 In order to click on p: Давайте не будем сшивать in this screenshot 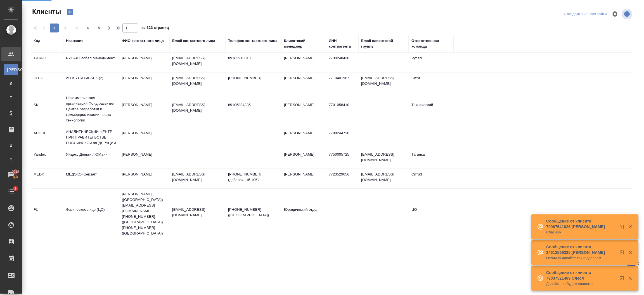, I will do `click(581, 284)`.